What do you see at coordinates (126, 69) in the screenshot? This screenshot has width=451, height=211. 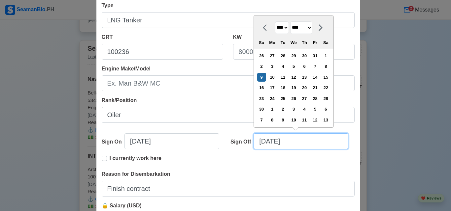 I see `span: Engine Make/Model` at bounding box center [126, 69].